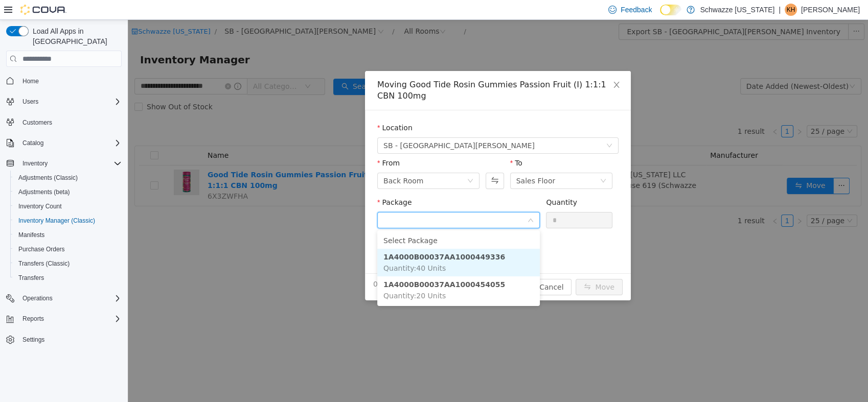 The height and width of the screenshot is (402, 868). What do you see at coordinates (660, 15) in the screenshot?
I see `span: Dark Mode` at bounding box center [660, 15].